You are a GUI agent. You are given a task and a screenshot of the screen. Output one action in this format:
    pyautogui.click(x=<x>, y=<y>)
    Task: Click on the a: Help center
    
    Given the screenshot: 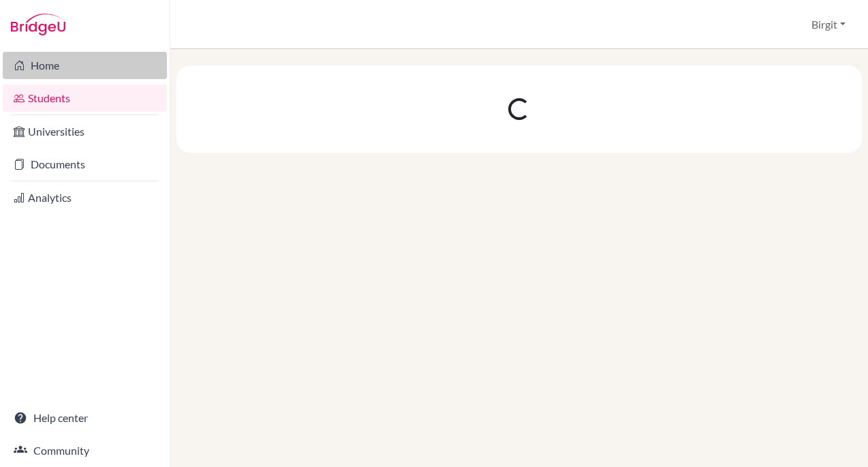 What is the action you would take?
    pyautogui.click(x=85, y=418)
    